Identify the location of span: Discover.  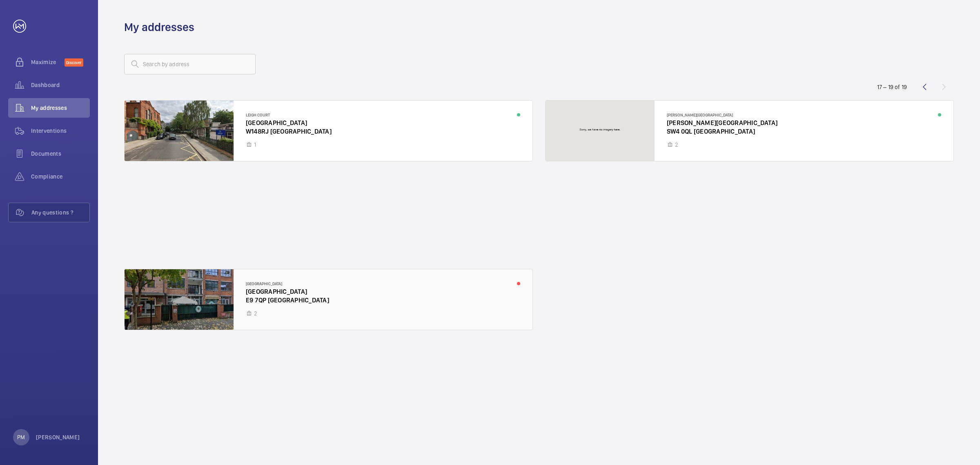
(74, 63).